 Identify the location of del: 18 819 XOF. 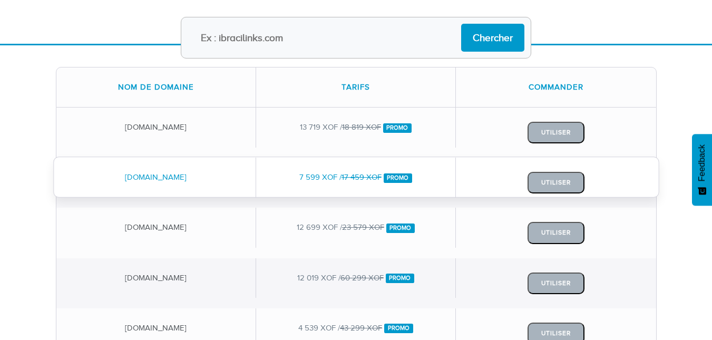
(362, 127).